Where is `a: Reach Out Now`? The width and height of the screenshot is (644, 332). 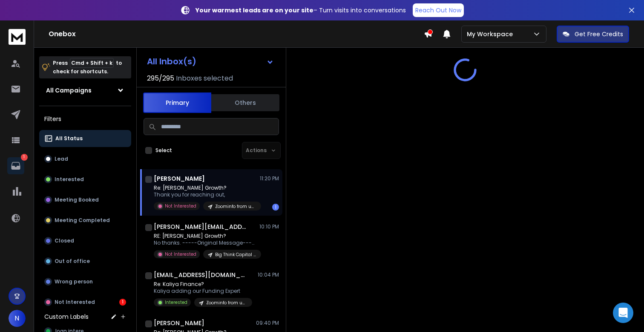 a: Reach Out Now is located at coordinates (438, 10).